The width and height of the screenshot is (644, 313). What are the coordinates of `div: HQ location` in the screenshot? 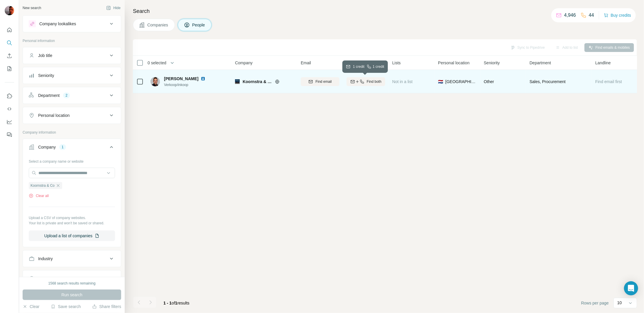 It's located at (49, 279).